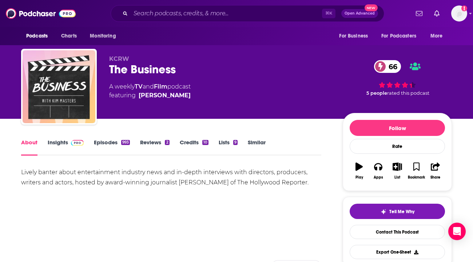  Describe the element at coordinates (402, 211) in the screenshot. I see `span: Tell Me Why` at that location.